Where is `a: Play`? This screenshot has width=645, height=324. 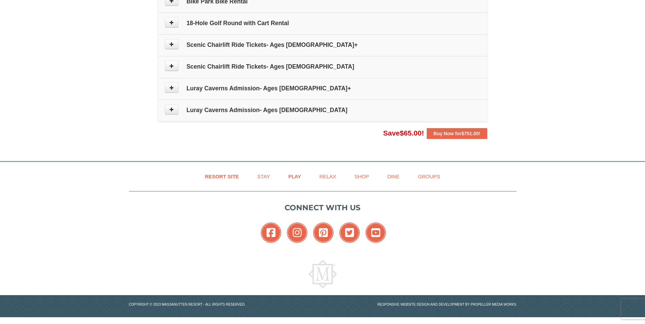 a: Play is located at coordinates (294, 176).